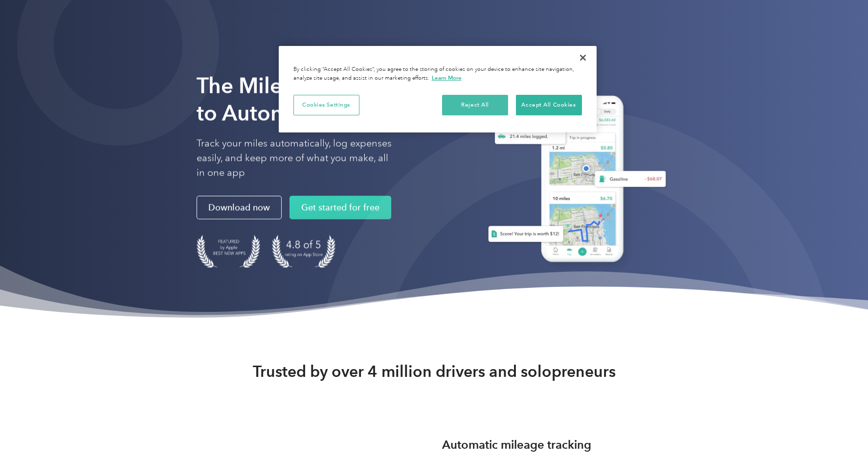 The width and height of the screenshot is (868, 459). What do you see at coordinates (437, 89) in the screenshot?
I see `div: Privacy` at bounding box center [437, 89].